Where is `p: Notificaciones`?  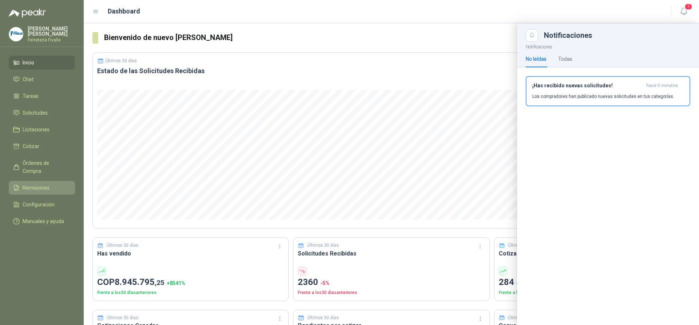
p: Notificaciones is located at coordinates (608, 46).